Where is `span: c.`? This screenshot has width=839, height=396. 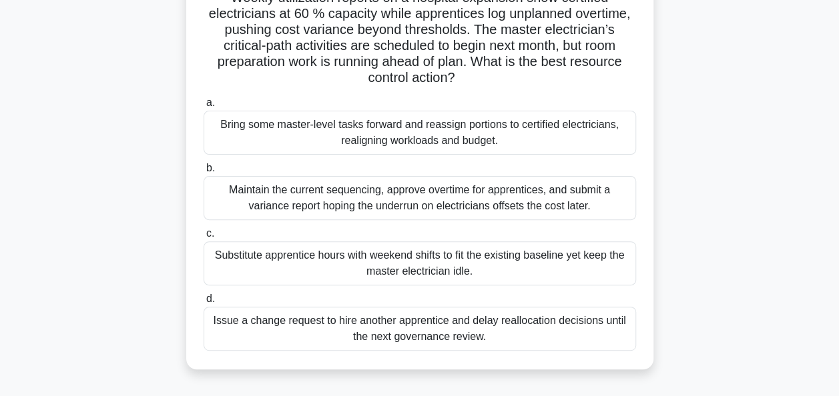
span: c. is located at coordinates (210, 233).